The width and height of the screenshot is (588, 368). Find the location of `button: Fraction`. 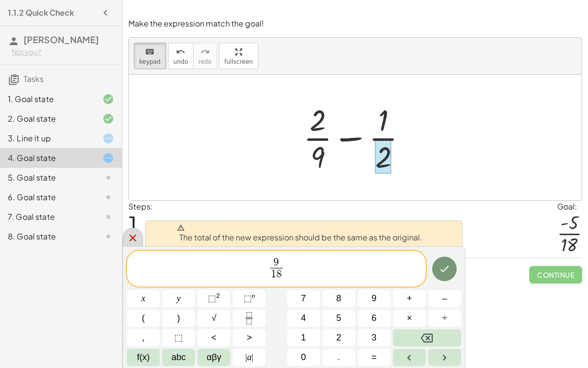

button: Fraction is located at coordinates (249, 318).